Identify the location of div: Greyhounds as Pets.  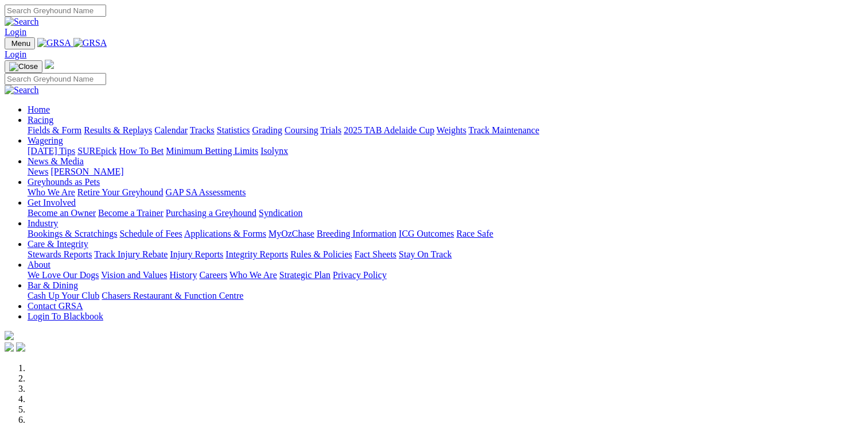
(445, 192).